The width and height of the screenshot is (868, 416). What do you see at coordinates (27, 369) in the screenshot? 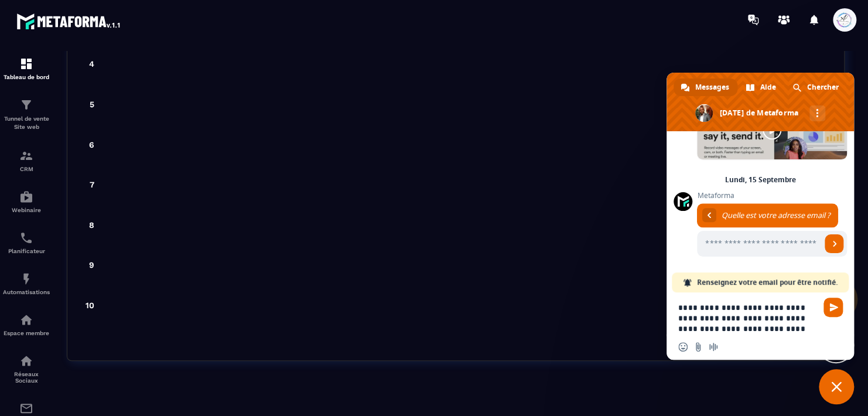
I see `a: social-networksocial-networkRéseaux Sociaux` at bounding box center [27, 369].